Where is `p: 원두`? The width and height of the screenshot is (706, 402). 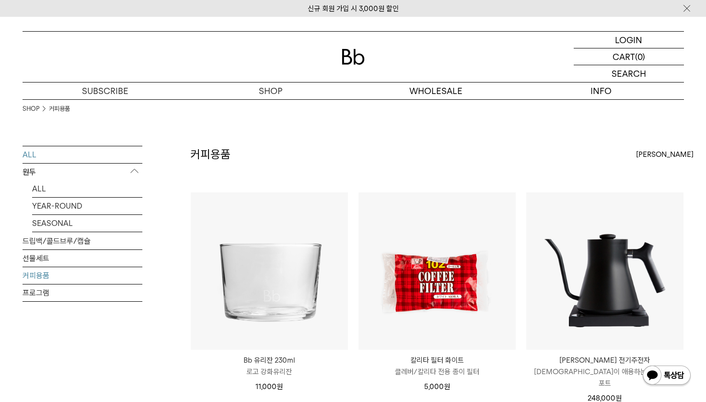 p: 원두 is located at coordinates (82, 172).